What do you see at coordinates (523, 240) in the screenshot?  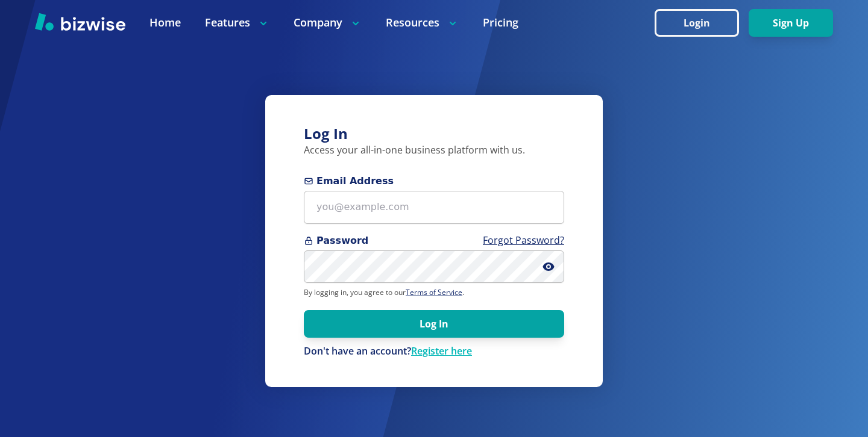 I see `a: Forgot Password?` at bounding box center [523, 240].